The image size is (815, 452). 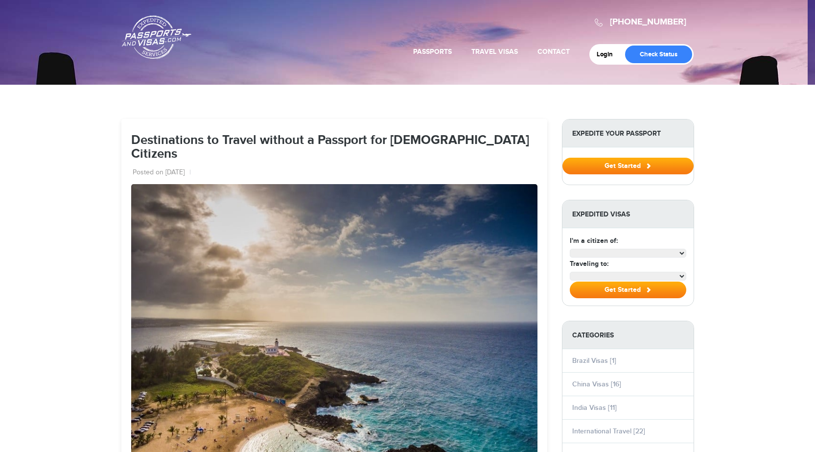 I want to click on strong: Categories, so click(x=628, y=335).